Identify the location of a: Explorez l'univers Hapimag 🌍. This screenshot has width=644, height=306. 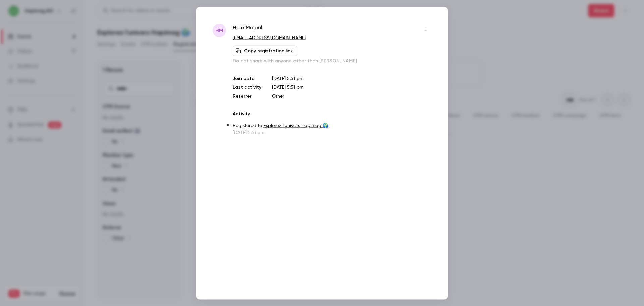
(296, 125).